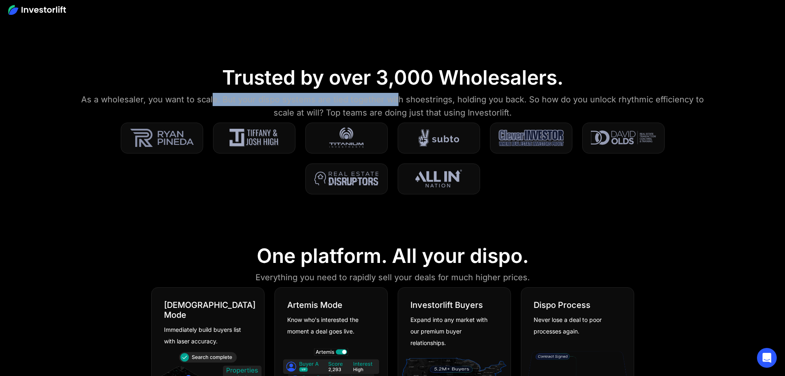 Image resolution: width=785 pixels, height=376 pixels. What do you see at coordinates (767, 357) in the screenshot?
I see `div: Open Intercom Messenger` at bounding box center [767, 357].